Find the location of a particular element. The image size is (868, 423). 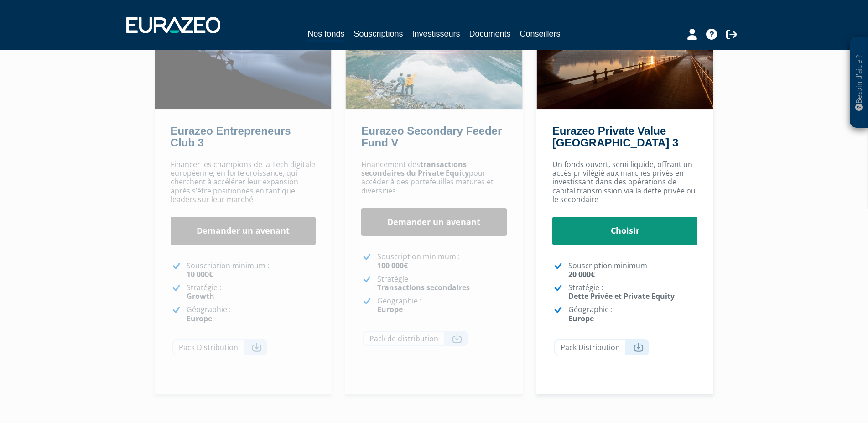

img: Eurazeo Private Value Europe 3 is located at coordinates (625, 56).